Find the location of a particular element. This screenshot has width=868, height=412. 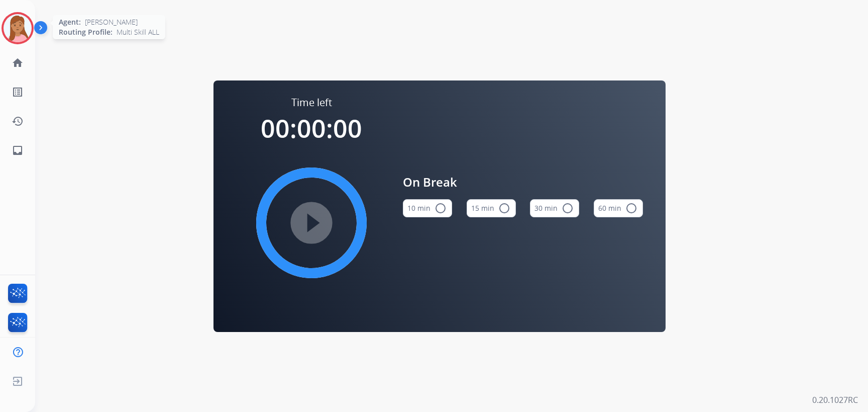

mat-icon: history is located at coordinates (17, 121).